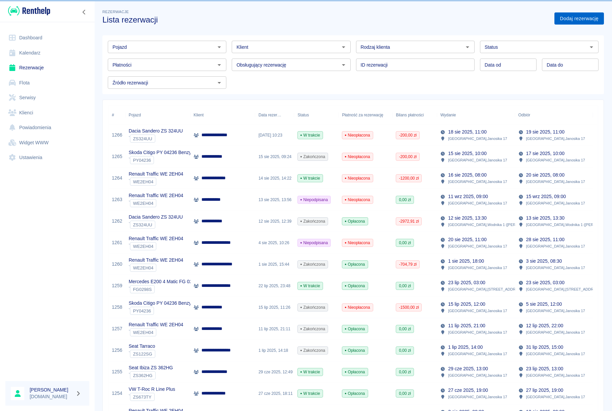 The width and height of the screenshot is (612, 411). What do you see at coordinates (545, 218) in the screenshot?
I see `p: 13 sie 2025, 13:30` at bounding box center [545, 218].